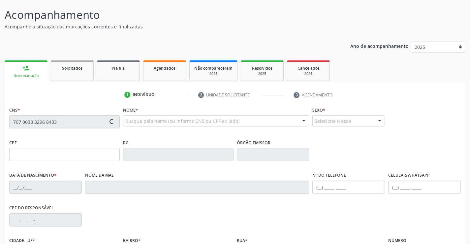  Describe the element at coordinates (130, 110) in the screenshot. I see `label: Nome` at that location.